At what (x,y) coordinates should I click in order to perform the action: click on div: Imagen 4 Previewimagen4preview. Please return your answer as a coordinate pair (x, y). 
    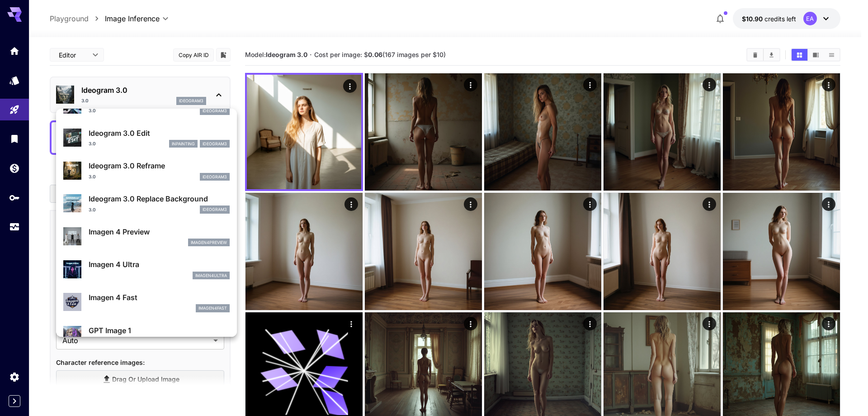
    Looking at the image, I should click on (146, 236).